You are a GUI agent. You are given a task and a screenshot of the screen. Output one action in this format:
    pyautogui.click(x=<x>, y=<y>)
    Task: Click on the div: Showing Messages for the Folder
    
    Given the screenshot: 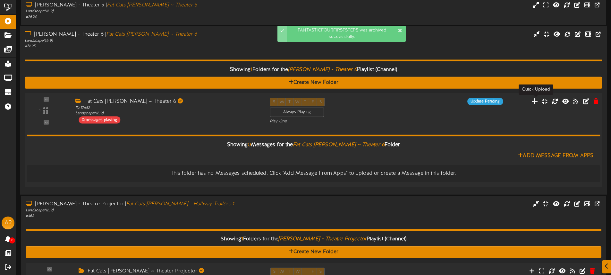 What is the action you would take?
    pyautogui.click(x=314, y=144)
    